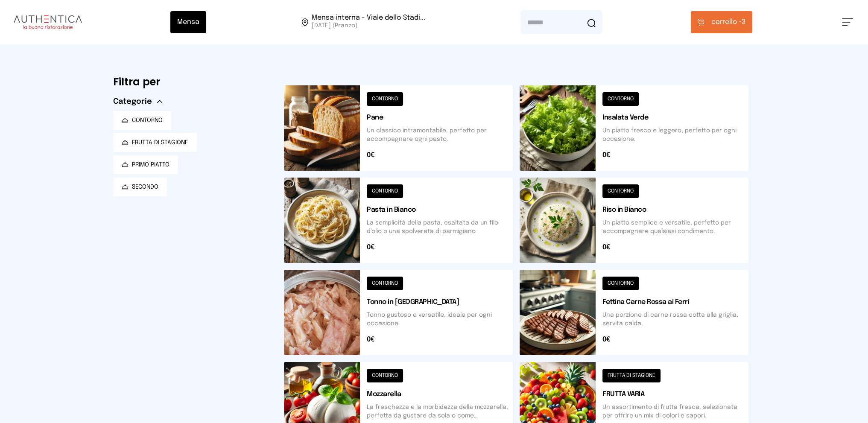 This screenshot has width=868, height=423. What do you see at coordinates (150, 165) in the screenshot?
I see `span: PRIMO PIATTO` at bounding box center [150, 165].